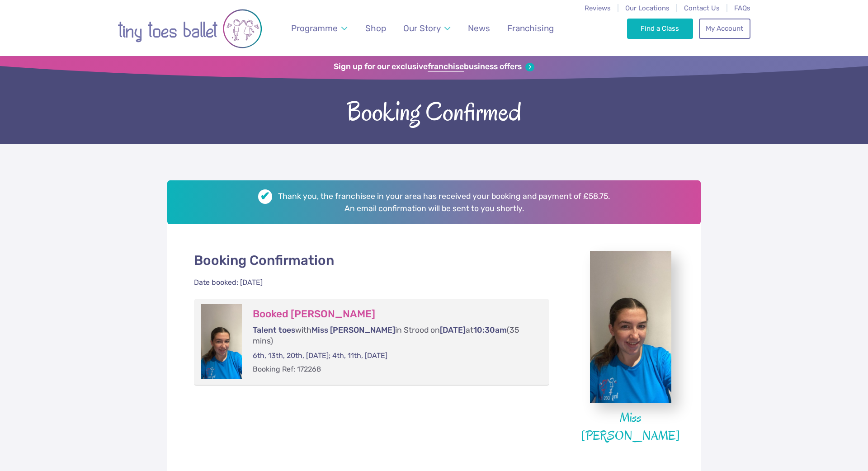 Image resolution: width=868 pixels, height=471 pixels. I want to click on a: Franchising, so click(531, 28).